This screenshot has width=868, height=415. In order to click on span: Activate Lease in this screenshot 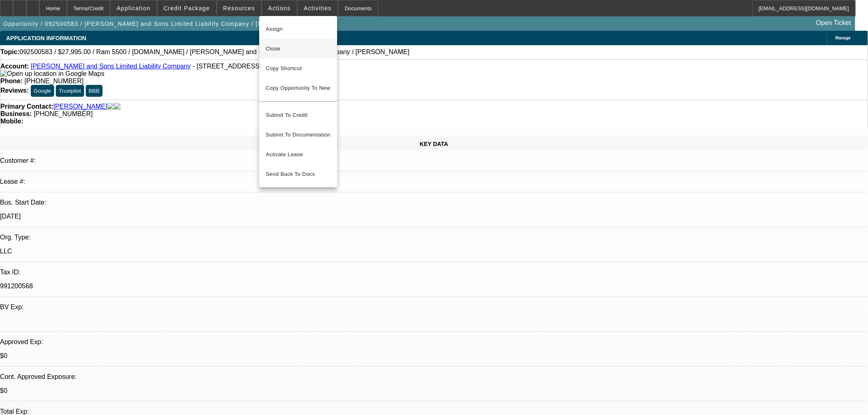, I will do `click(298, 154)`.